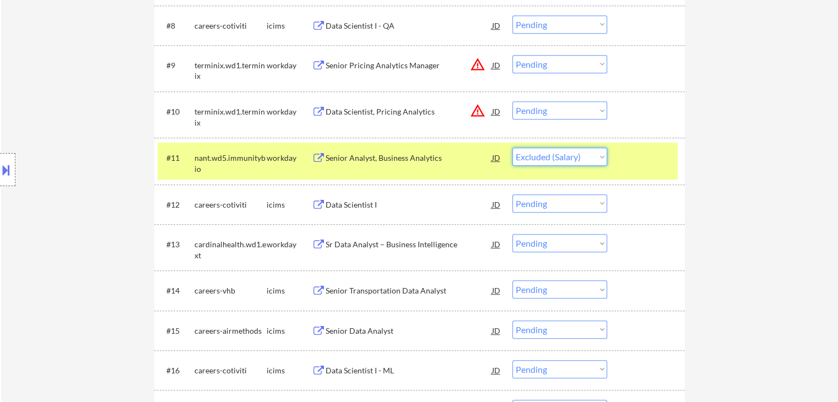  What do you see at coordinates (176, 26) in the screenshot?
I see `div: #8` at bounding box center [176, 26].